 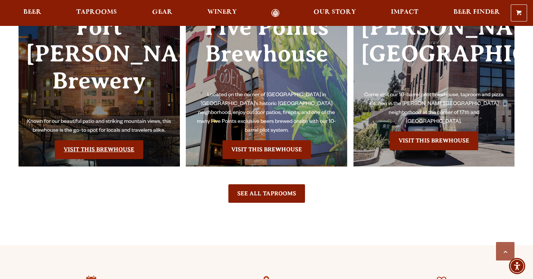 What do you see at coordinates (334, 12) in the screenshot?
I see `span: Our Story` at bounding box center [334, 12].